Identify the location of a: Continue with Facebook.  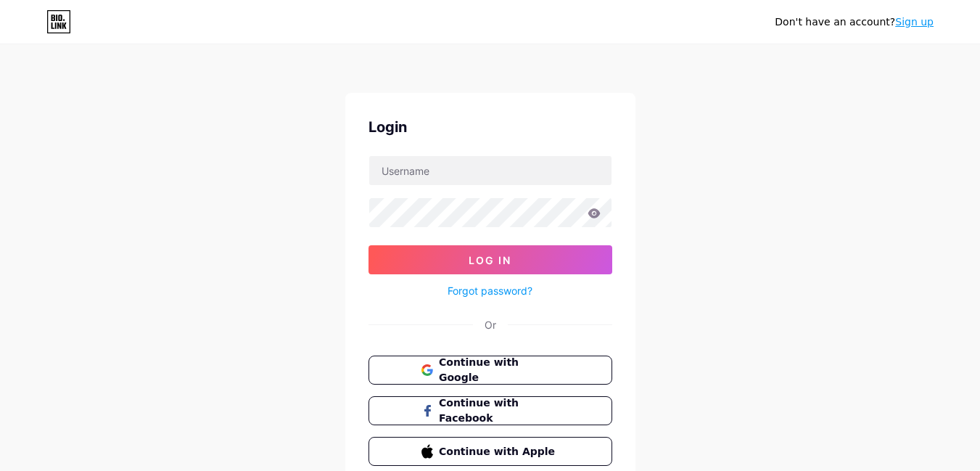
(490, 411).